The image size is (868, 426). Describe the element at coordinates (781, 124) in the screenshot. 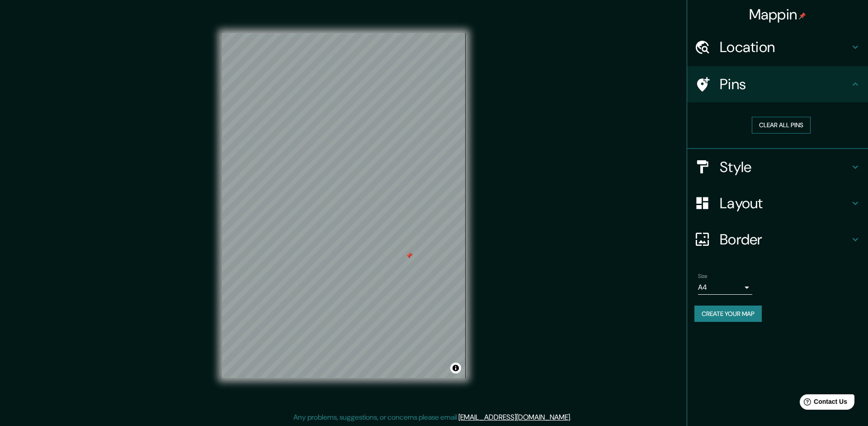

I see `button: Clear all pins` at that location.